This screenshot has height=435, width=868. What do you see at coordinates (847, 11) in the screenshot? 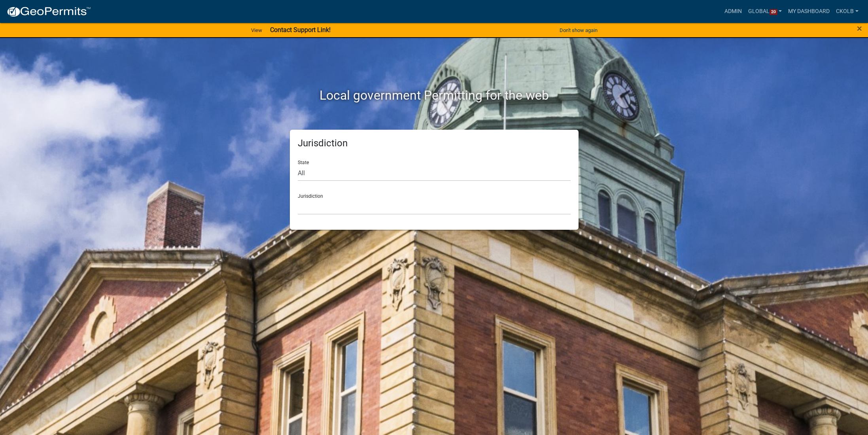
I see `a: ckolb` at bounding box center [847, 11].